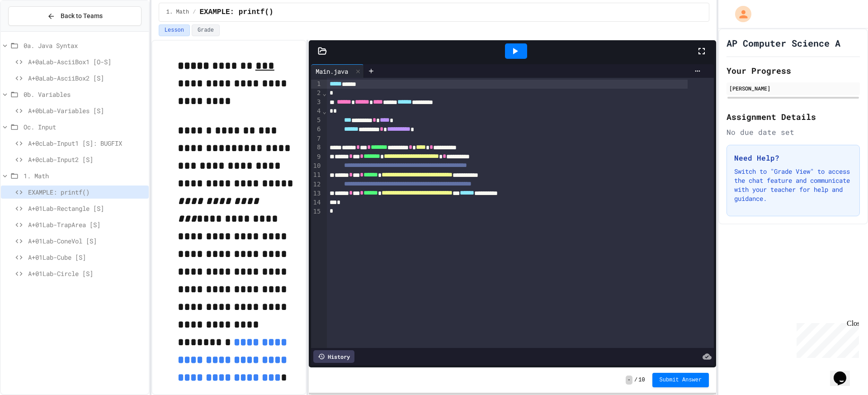 This screenshot has width=868, height=395. What do you see at coordinates (82, 16) in the screenshot?
I see `span: Back to Teams` at bounding box center [82, 16].